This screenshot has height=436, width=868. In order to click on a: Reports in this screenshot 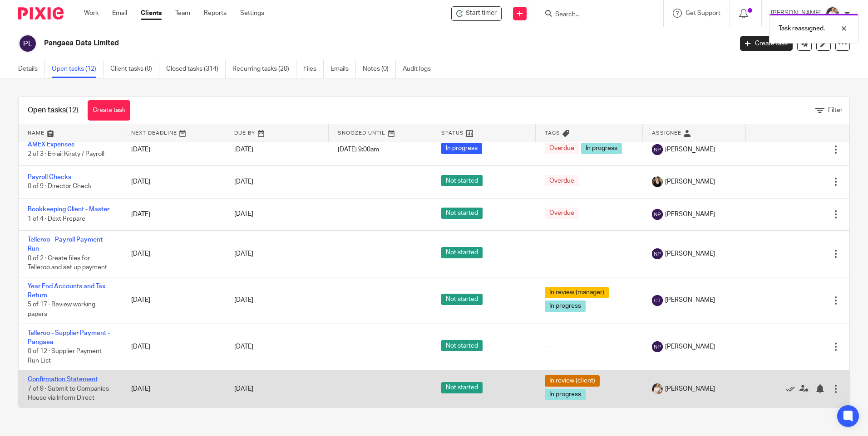, I will do `click(215, 13)`.